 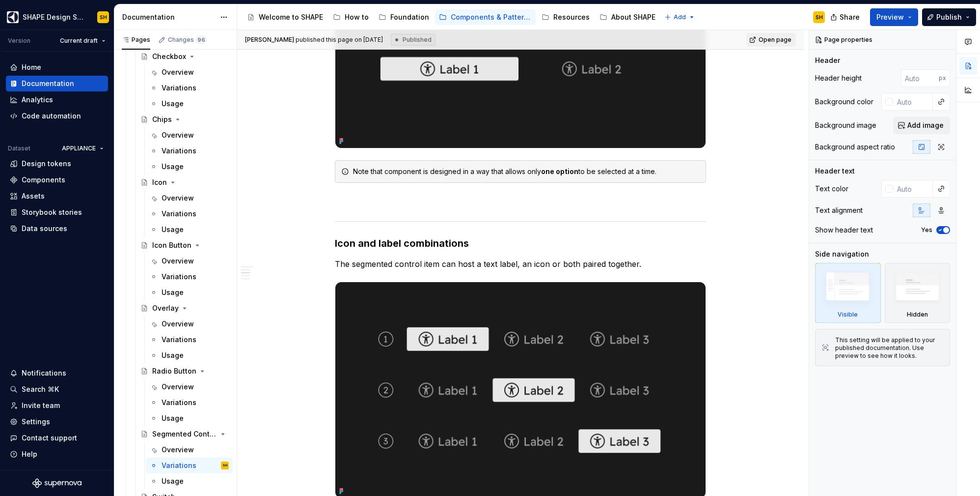 What do you see at coordinates (79, 41) in the screenshot?
I see `span: Current draft` at bounding box center [79, 41].